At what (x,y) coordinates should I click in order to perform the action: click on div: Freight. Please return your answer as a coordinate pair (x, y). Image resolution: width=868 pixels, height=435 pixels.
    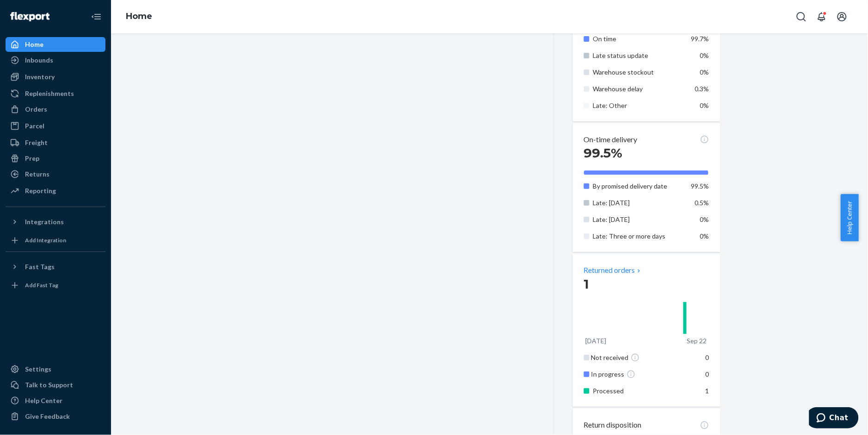
    Looking at the image, I should click on (36, 143).